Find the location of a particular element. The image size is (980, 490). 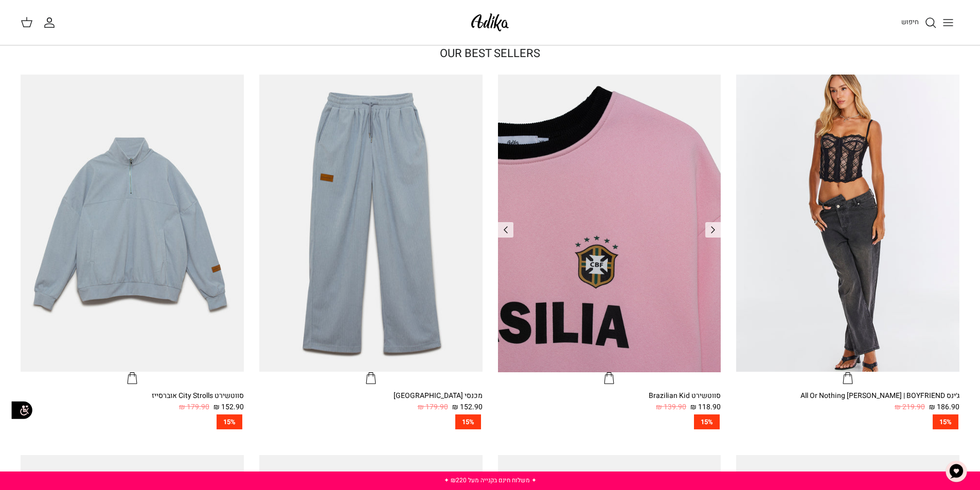

a: ✦ משלוח חינם בקנייה מעל ₪220 ✦ is located at coordinates (490, 480).